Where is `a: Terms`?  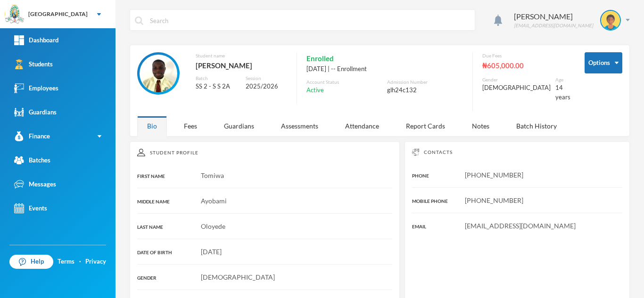
a: Terms is located at coordinates (66, 262).